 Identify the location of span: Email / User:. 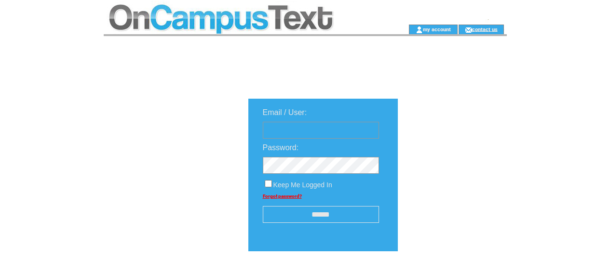
(285, 112).